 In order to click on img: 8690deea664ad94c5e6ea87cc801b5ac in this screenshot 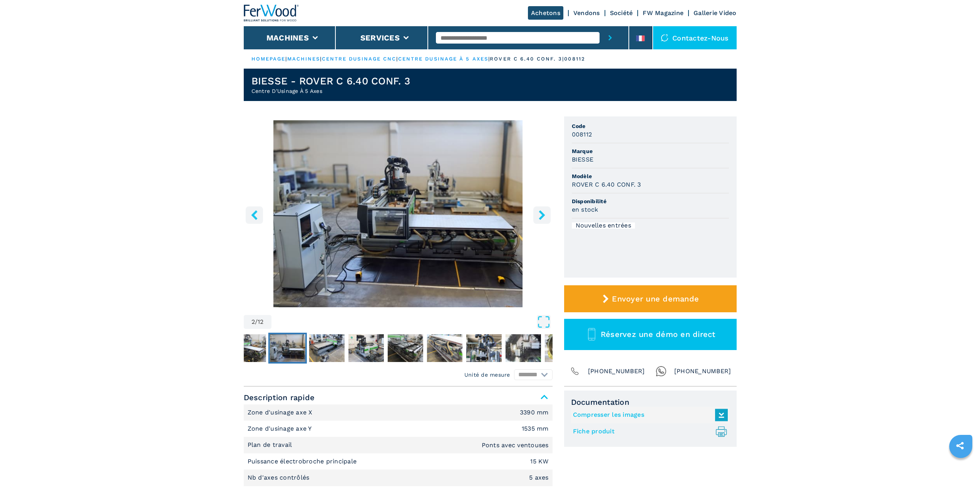, I will do `click(327, 348)`.